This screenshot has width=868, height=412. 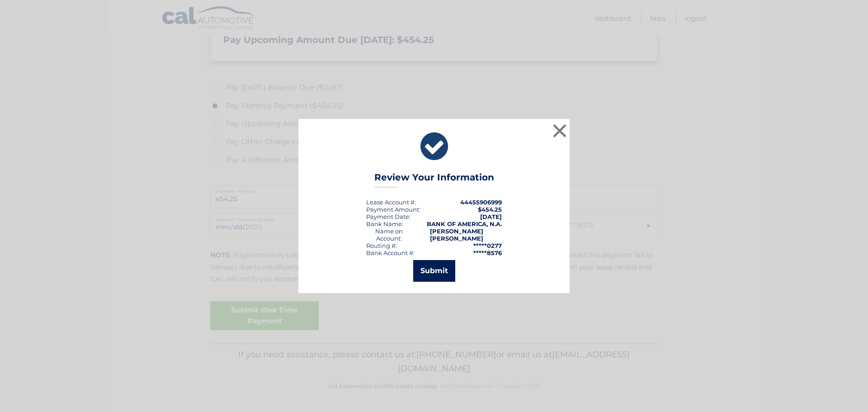 What do you see at coordinates (381, 246) in the screenshot?
I see `div: Routing #:` at bounding box center [381, 246].